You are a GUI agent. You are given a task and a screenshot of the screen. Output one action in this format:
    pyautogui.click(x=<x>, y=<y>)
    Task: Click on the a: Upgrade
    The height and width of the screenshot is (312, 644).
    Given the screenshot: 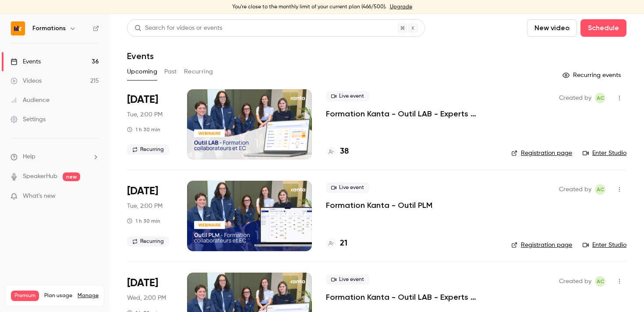 What is the action you would take?
    pyautogui.click(x=401, y=7)
    